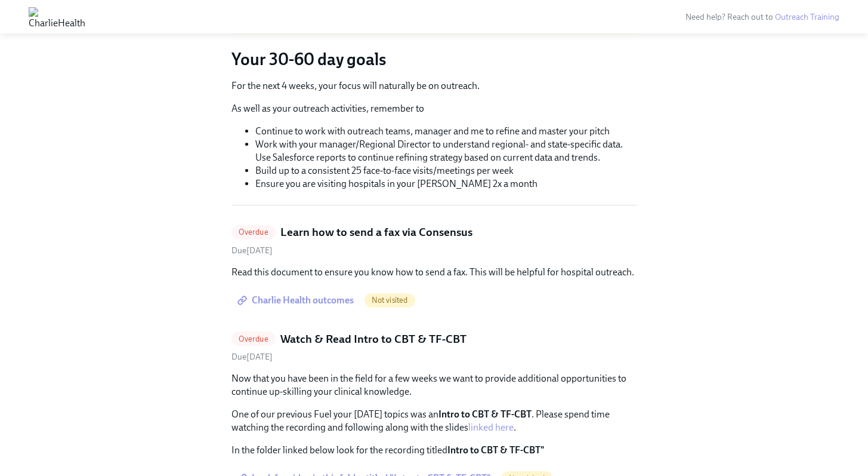  I want to click on span: Need help? Reach out to, so click(762, 17).